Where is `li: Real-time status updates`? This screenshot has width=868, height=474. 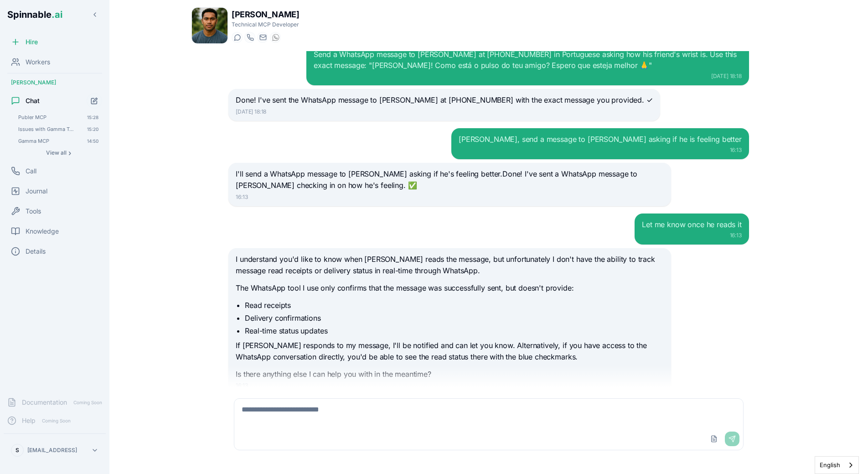 li: Real-time status updates is located at coordinates (454, 331).